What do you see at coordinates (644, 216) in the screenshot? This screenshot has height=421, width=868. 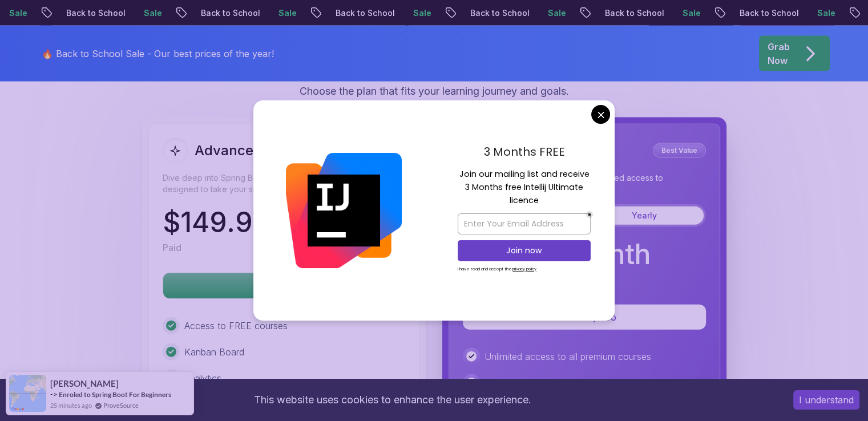 I see `button: Yearly` at bounding box center [644, 216].